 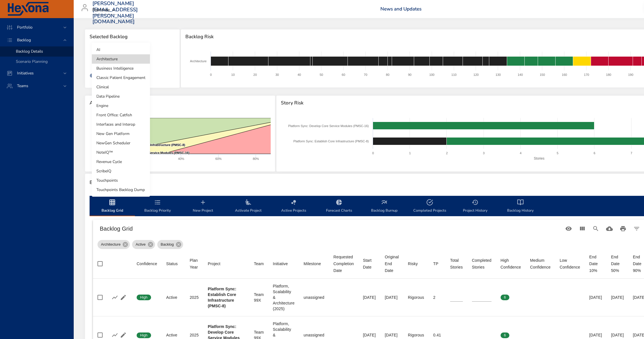 What do you see at coordinates (121, 190) in the screenshot?
I see `li: Touchpoints Backlog Dump` at bounding box center [121, 190].